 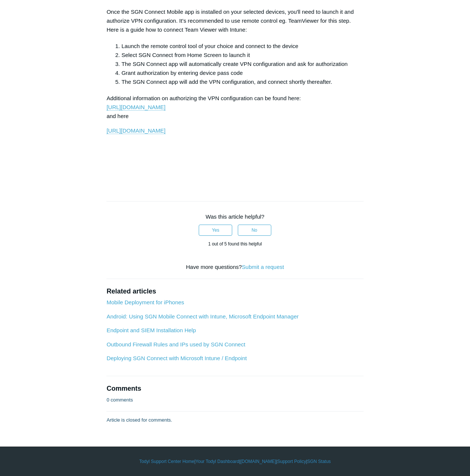 I want to click on span: 1 out of 5 found this helpful, so click(x=235, y=244).